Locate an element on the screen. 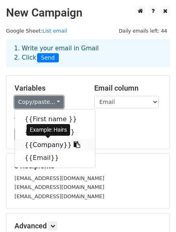 The width and height of the screenshot is (176, 232). a: Copy/paste... is located at coordinates (39, 102).